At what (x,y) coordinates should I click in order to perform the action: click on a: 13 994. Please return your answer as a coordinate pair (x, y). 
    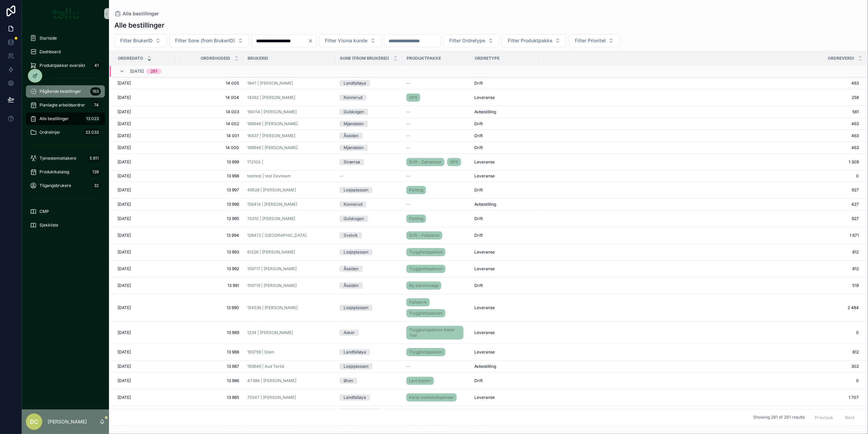
    Looking at the image, I should click on (209, 236).